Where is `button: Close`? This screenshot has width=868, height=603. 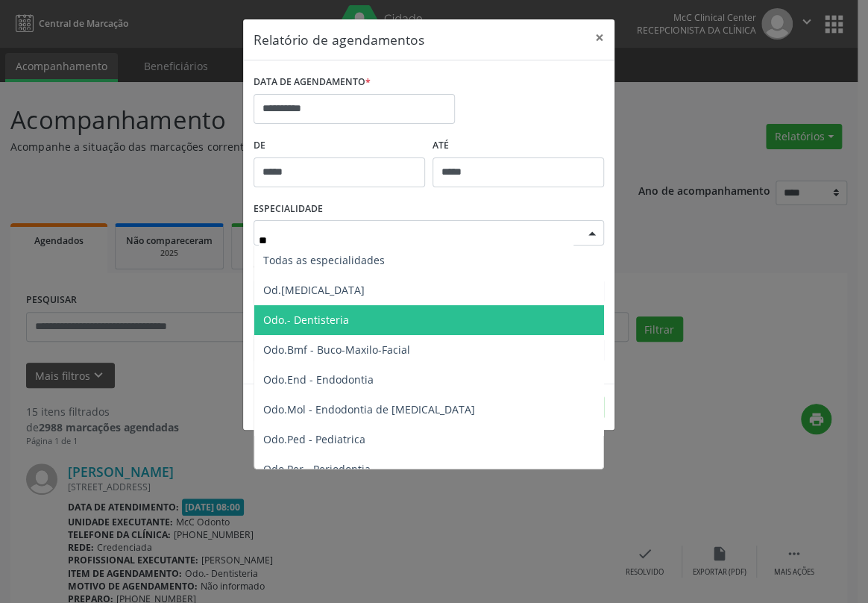 button: Close is located at coordinates (600, 38).